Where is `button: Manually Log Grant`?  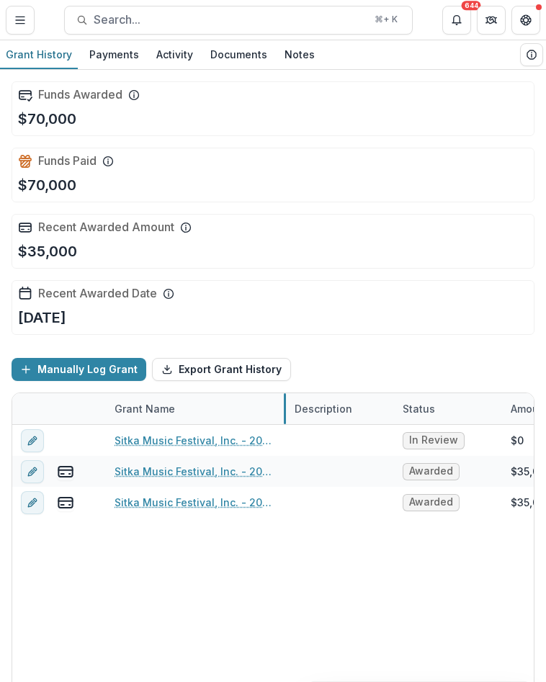 button: Manually Log Grant is located at coordinates (78, 369).